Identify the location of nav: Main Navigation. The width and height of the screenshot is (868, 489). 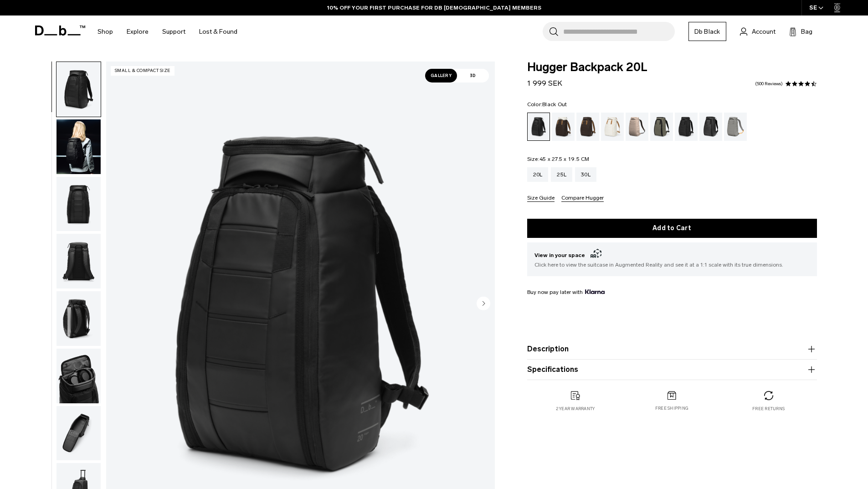
(168, 32).